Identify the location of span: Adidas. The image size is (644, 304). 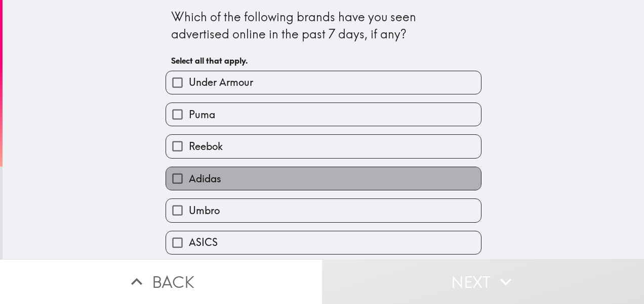
(205, 179).